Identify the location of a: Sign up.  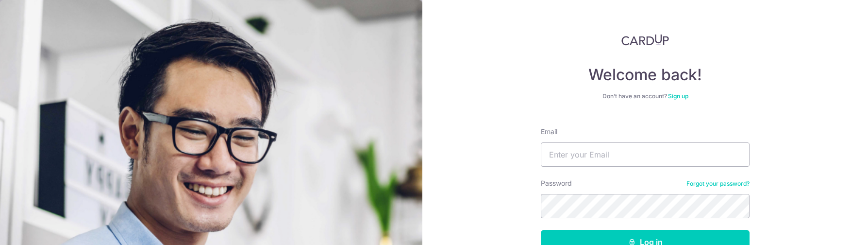
(678, 96).